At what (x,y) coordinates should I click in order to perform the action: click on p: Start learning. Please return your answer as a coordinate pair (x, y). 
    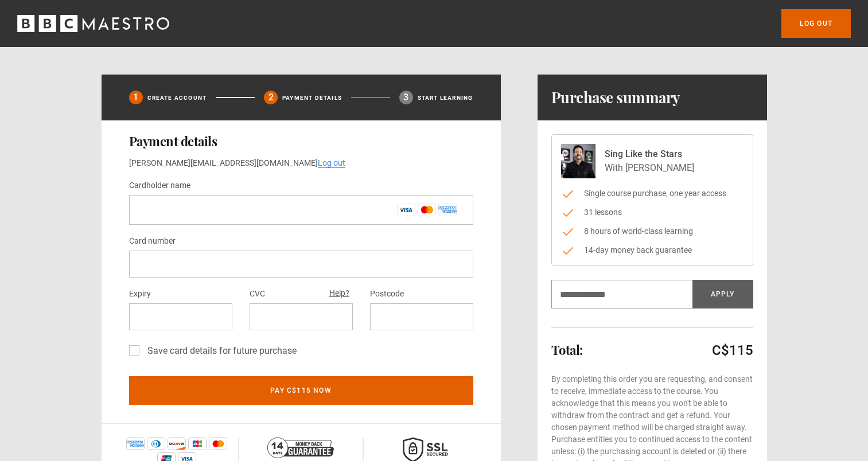
    Looking at the image, I should click on (445, 97).